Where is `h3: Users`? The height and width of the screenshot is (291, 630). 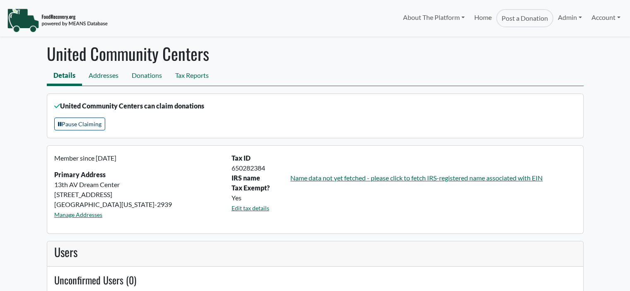 h3: Users is located at coordinates (315, 252).